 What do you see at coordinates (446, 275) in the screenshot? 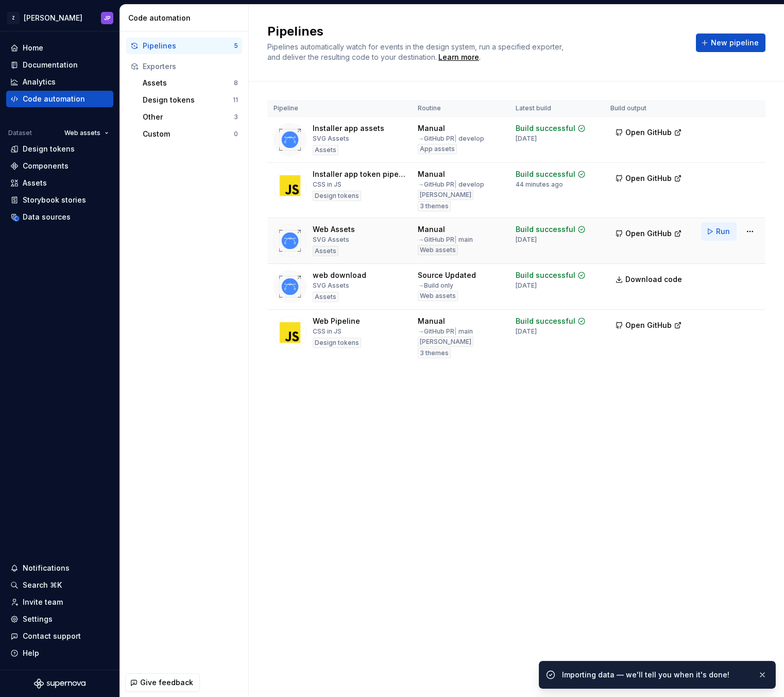
I see `div: Source Updated` at bounding box center [446, 275].